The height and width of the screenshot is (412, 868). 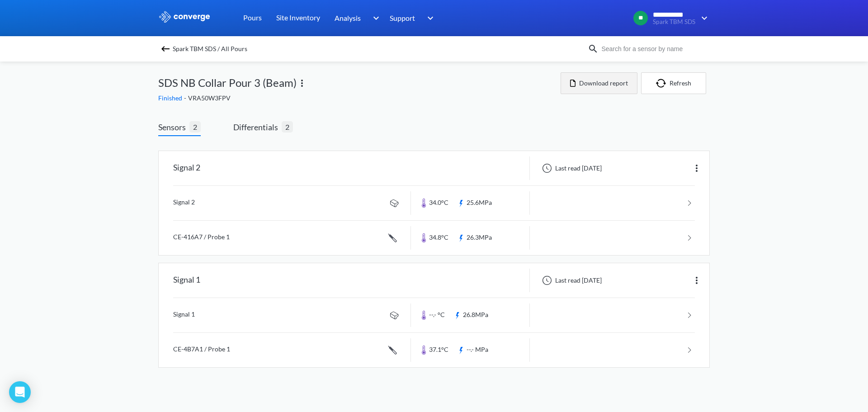 I want to click on span: Spark TBM SDS, so click(x=674, y=22).